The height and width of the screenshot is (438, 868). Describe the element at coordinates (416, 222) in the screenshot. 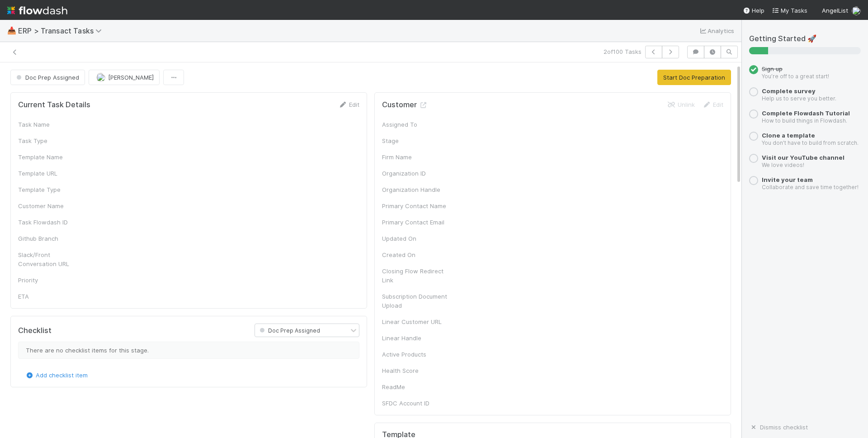

I see `div: Primary Contact Email` at that location.